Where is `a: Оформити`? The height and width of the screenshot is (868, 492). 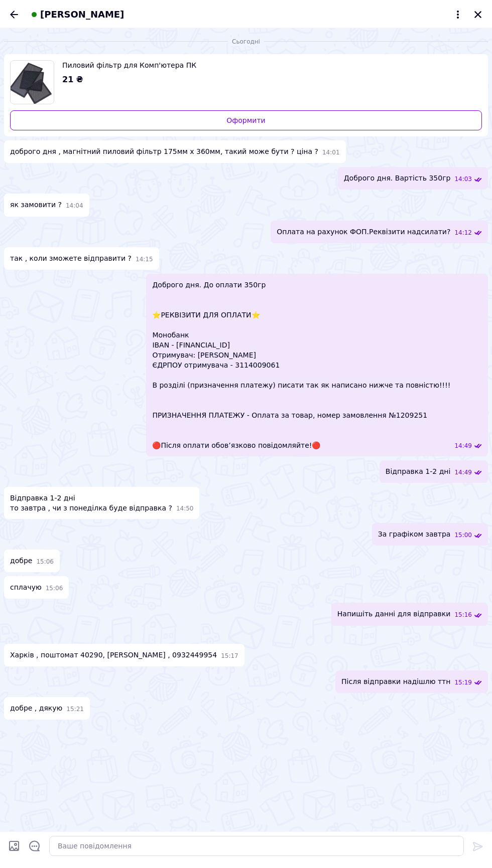
a: Оформити is located at coordinates (246, 120).